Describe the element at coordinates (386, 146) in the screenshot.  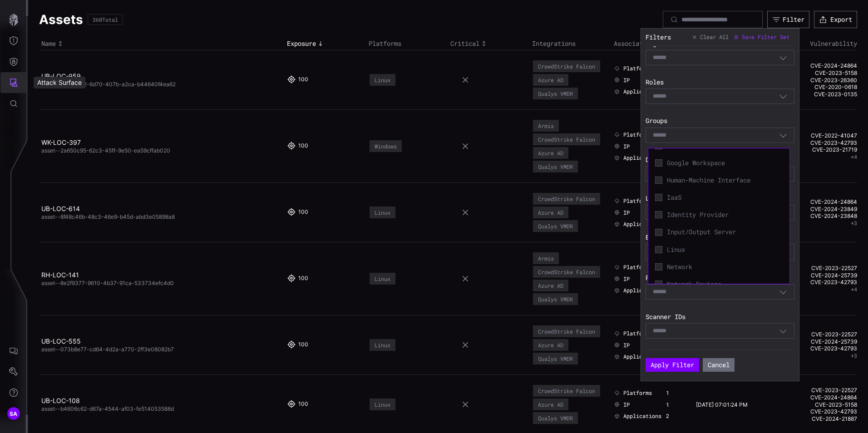
I see `div: Windows` at that location.